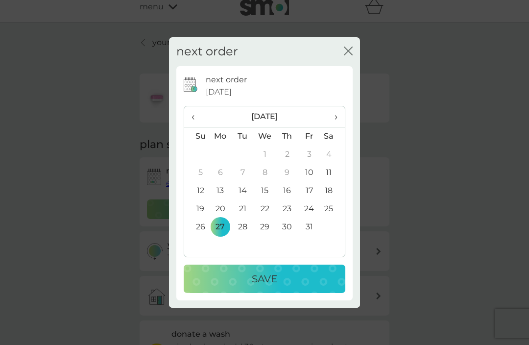 Image resolution: width=529 pixels, height=345 pixels. Describe the element at coordinates (264, 278) in the screenshot. I see `button: Save` at that location.